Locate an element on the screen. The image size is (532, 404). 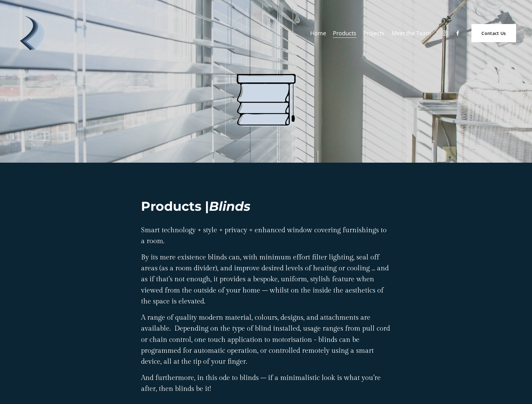
em: Blinds is located at coordinates (230, 206).